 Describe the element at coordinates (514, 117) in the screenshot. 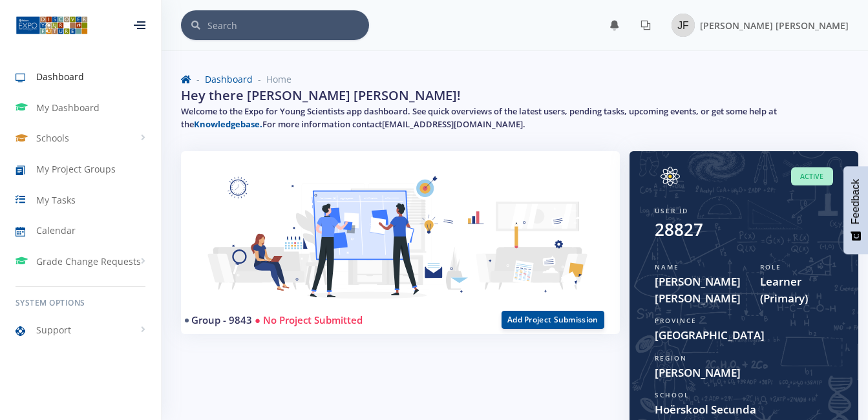

I see `h5: Welcome to the Expo for Young Scientists app dashboard. See quick overviews of the latest users, ...` at that location.